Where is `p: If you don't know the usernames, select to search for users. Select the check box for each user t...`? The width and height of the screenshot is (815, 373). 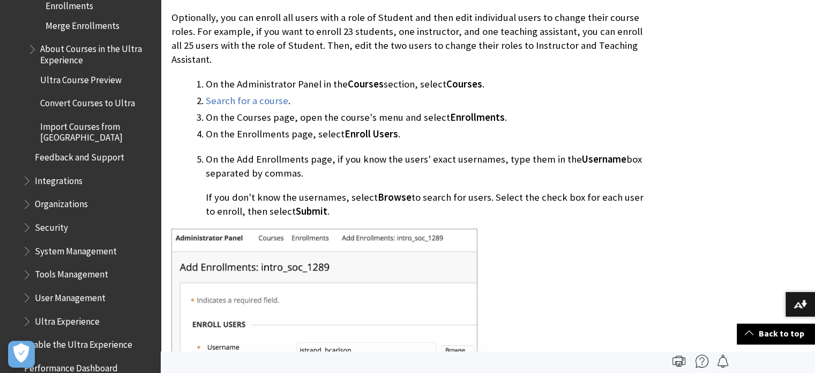 p: If you don't know the usernames, select to search for users. Select the check box for each user t... is located at coordinates (426, 204).